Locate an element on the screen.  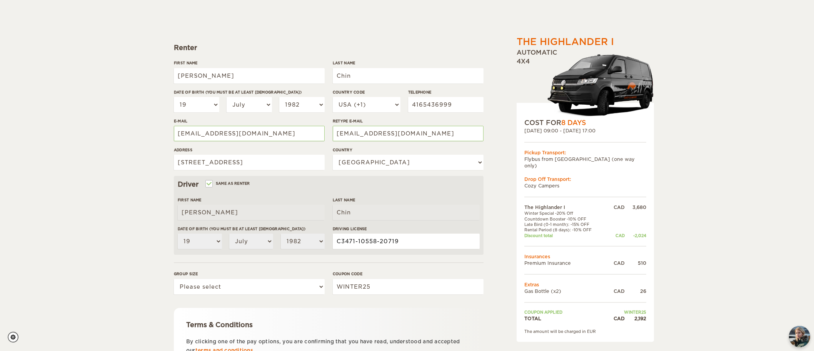
td: Cozy Campers is located at coordinates (585, 185).